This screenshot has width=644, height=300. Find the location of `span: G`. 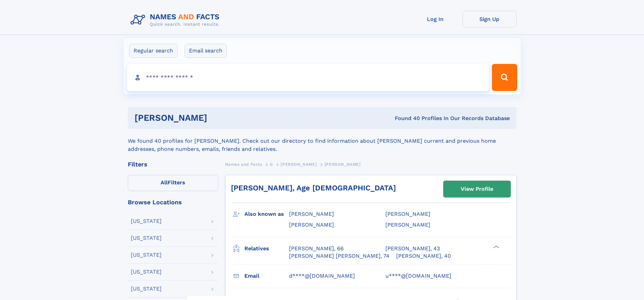

span: G is located at coordinates (271, 164).